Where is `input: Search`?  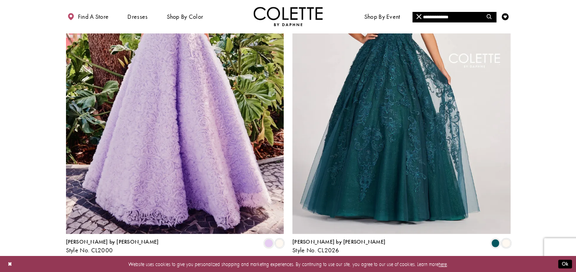 input: Search is located at coordinates (454, 17).